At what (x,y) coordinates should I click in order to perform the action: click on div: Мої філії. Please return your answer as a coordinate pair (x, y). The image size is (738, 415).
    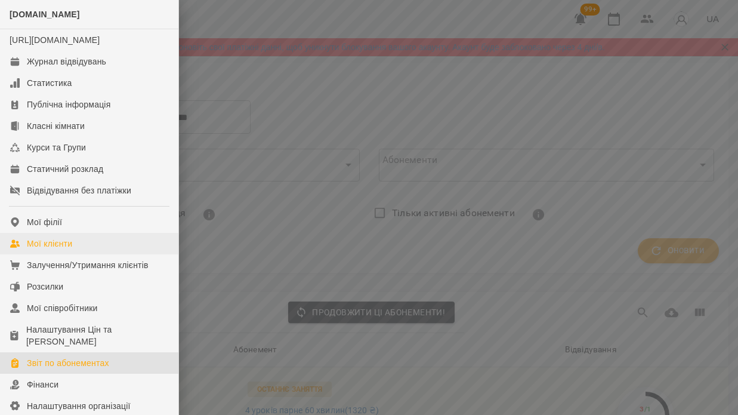
    Looking at the image, I should click on (44, 222).